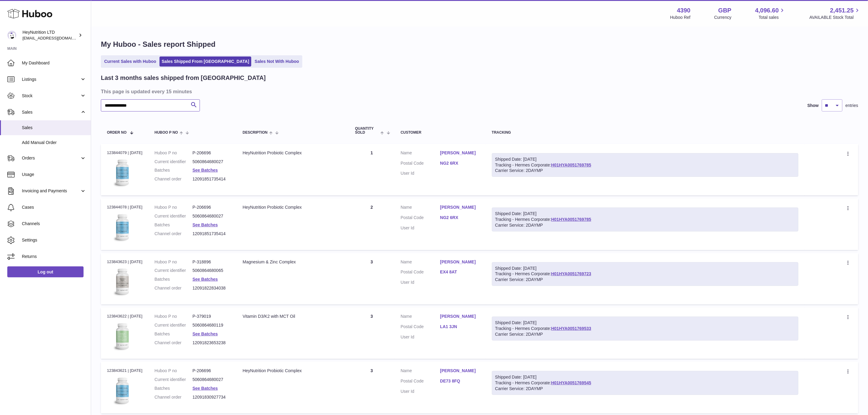 The width and height of the screenshot is (868, 415). Describe the element at coordinates (723, 17) in the screenshot. I see `div: Currency` at that location.